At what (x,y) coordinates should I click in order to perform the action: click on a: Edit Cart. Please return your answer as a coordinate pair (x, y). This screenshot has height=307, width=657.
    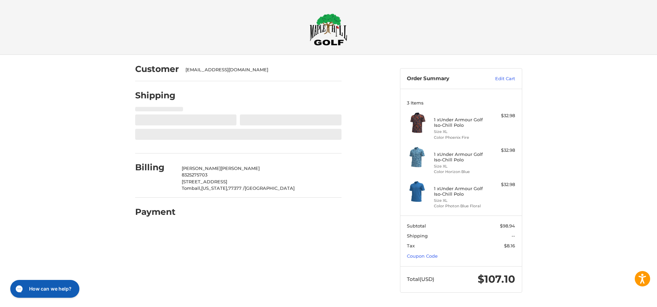
    Looking at the image, I should click on (498, 79).